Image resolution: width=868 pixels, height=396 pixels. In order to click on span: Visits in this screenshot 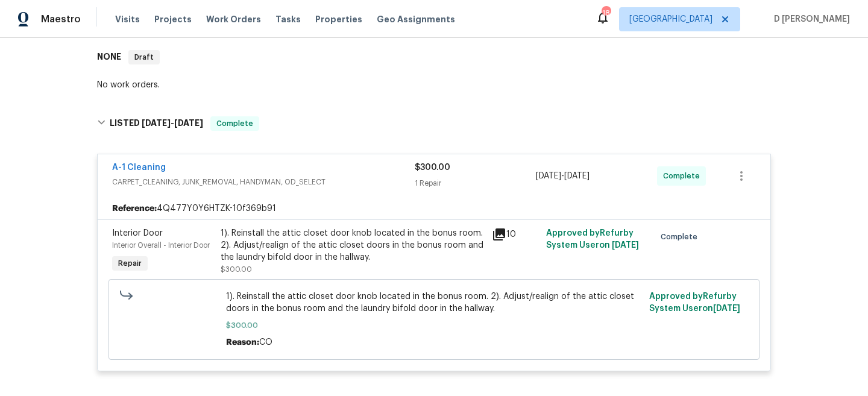, I will do `click(127, 19)`.